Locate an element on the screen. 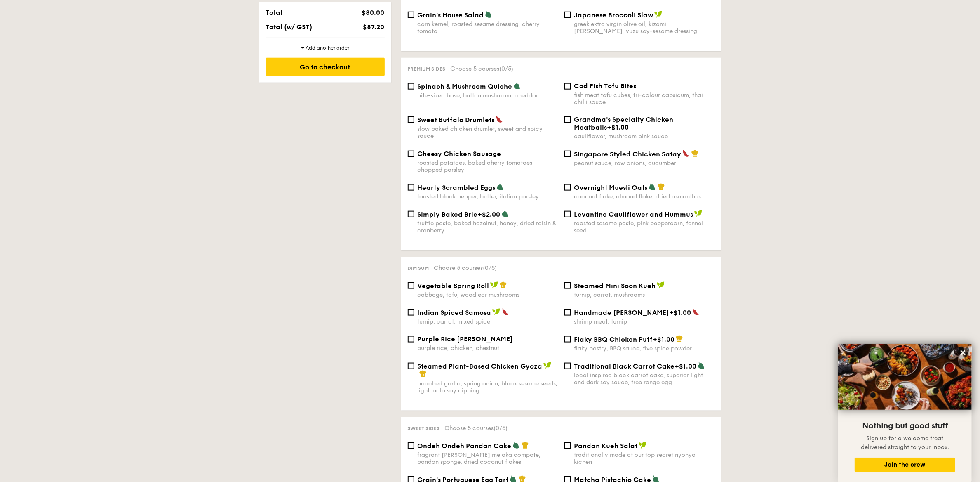 The width and height of the screenshot is (980, 482). span: Grandma's Specialty Chicken Meatballs is located at coordinates (624, 123).